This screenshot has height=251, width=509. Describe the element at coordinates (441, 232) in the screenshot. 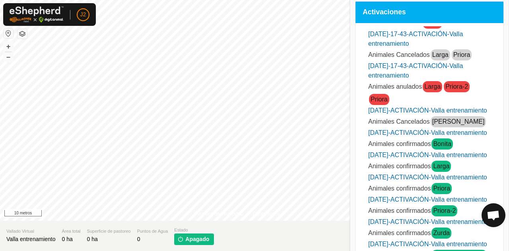

I see `a: Zurda` at that location.